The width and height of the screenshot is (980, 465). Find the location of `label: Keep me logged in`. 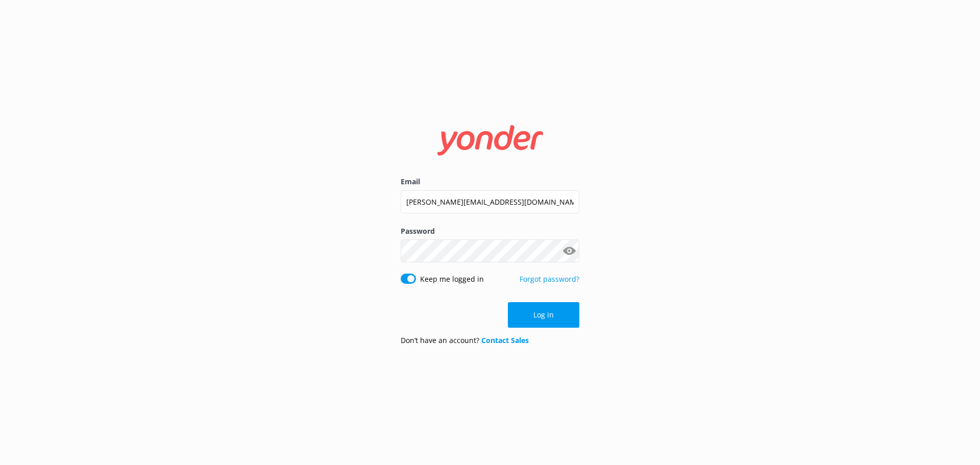

label: Keep me logged in is located at coordinates (451, 279).